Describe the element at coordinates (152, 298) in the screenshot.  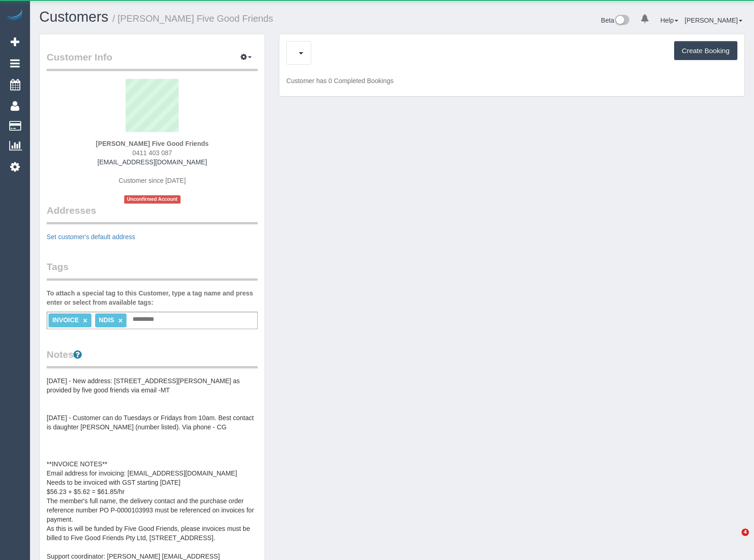
I see `label: To attach a special tag to this Customer, type a tag name and press enter or select from availabl...` at that location.